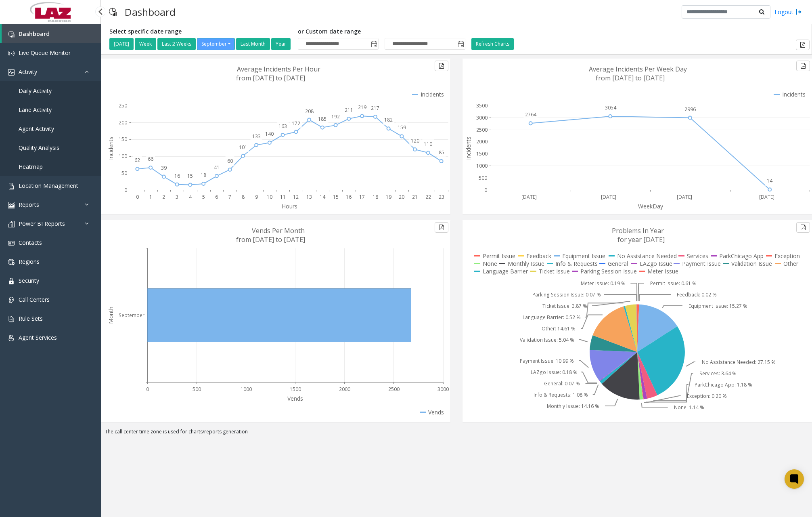 The width and height of the screenshot is (812, 517). Describe the element at coordinates (246, 389) in the screenshot. I see `text: 1000` at that location.